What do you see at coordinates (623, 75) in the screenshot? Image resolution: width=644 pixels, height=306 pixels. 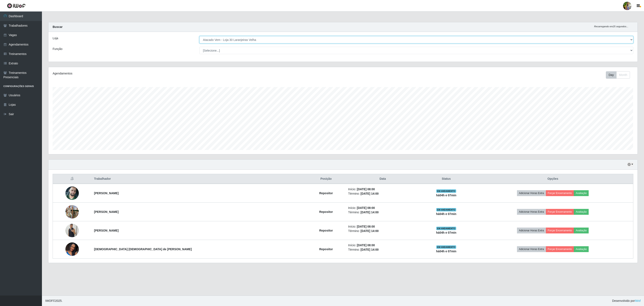 I see `button: Month` at bounding box center [623, 75].